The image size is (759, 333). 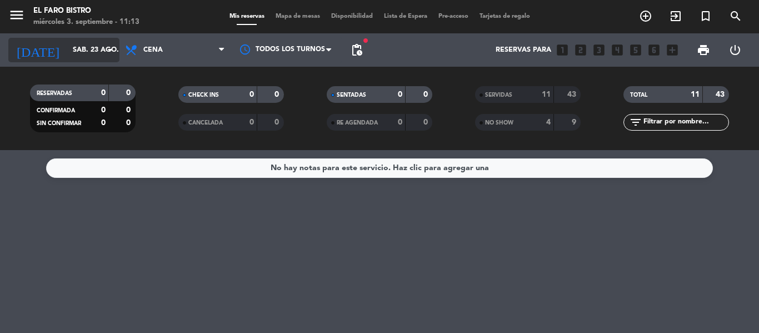 What do you see at coordinates (599, 50) in the screenshot?
I see `i: looks_3` at bounding box center [599, 50].